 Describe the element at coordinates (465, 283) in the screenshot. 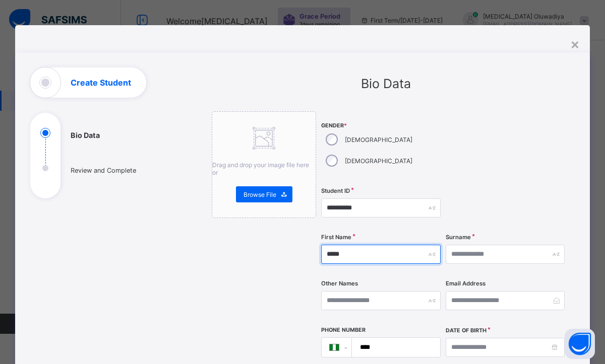

I see `label: Email Address` at that location.